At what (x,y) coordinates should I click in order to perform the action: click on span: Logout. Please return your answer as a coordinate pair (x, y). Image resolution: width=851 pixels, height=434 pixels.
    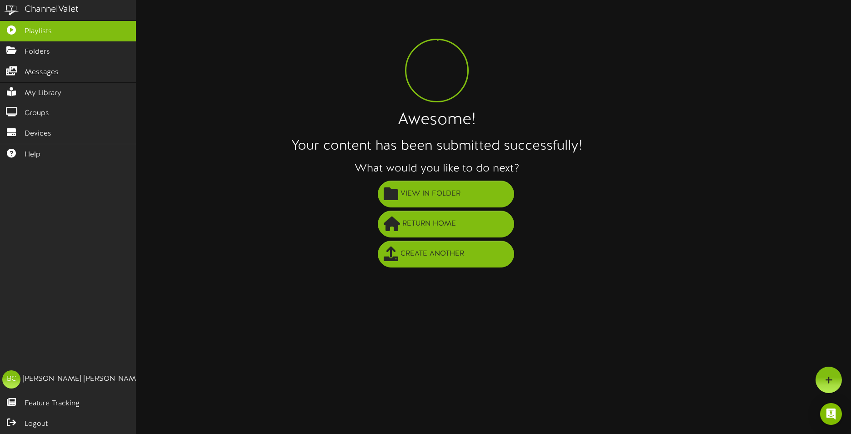
    Looking at the image, I should click on (36, 424).